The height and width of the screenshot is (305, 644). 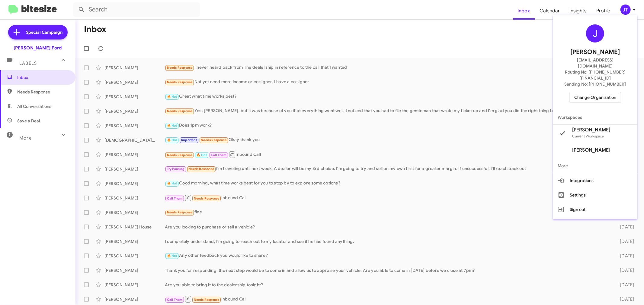 What do you see at coordinates (588, 136) in the screenshot?
I see `span: Current Workspace` at bounding box center [588, 136].